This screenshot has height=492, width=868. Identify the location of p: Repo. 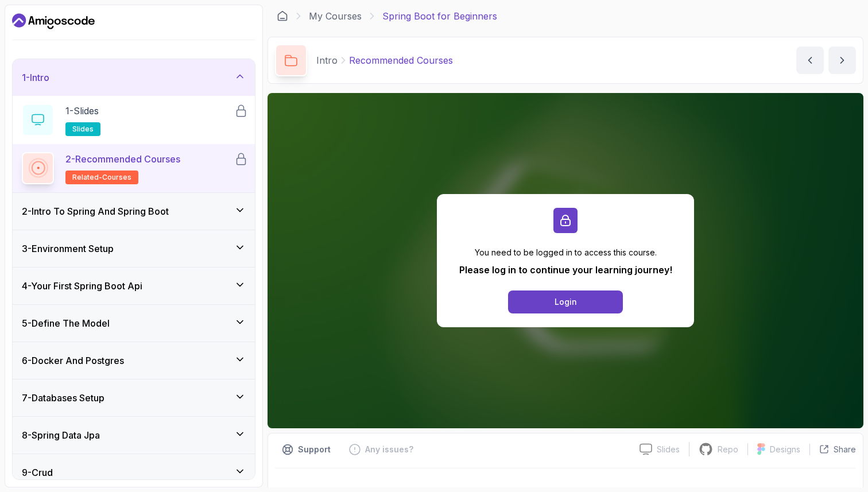
(728, 449).